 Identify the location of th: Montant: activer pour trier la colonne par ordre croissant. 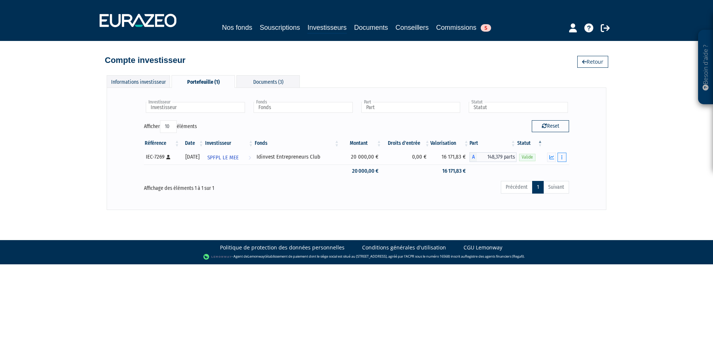
(361, 144).